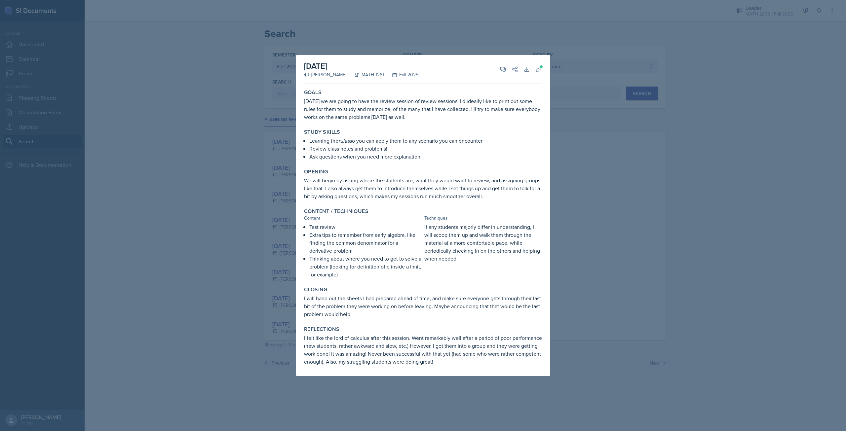 This screenshot has width=846, height=431. Describe the element at coordinates (336, 211) in the screenshot. I see `label: Content / Techniques` at that location.